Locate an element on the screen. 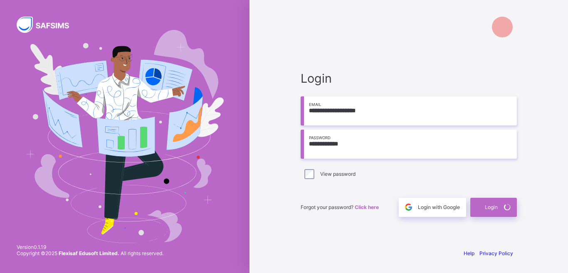 Image resolution: width=568 pixels, height=273 pixels. img: Hero Image is located at coordinates (125, 136).